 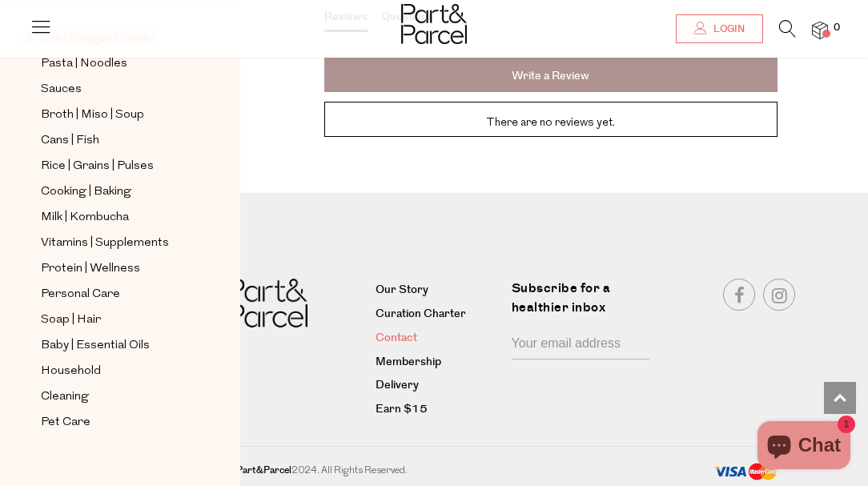 What do you see at coordinates (113, 217) in the screenshot?
I see `a: Milk | Kombucha` at bounding box center [113, 217].